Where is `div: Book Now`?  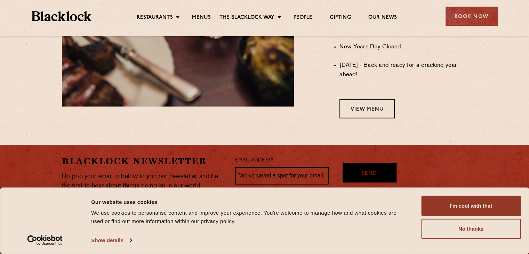
div: Book Now is located at coordinates (472, 16).